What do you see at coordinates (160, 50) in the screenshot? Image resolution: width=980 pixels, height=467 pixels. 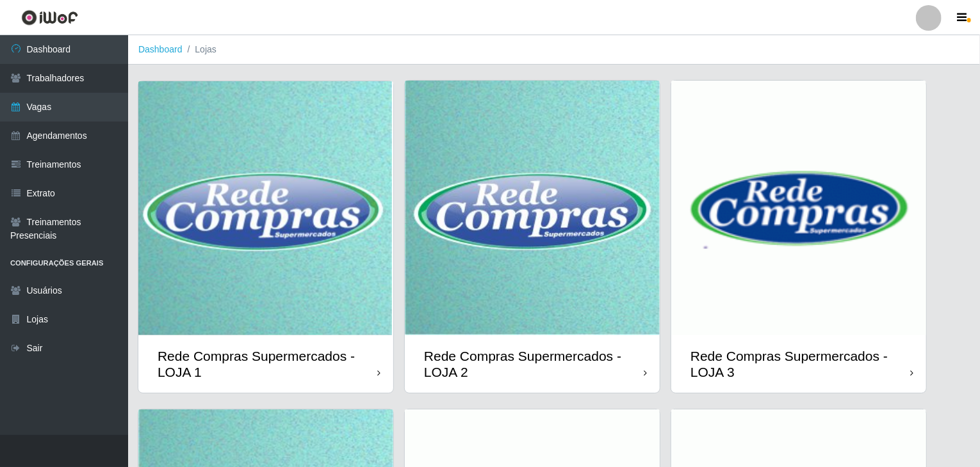 I see `a: Dashboard` at bounding box center [160, 50].